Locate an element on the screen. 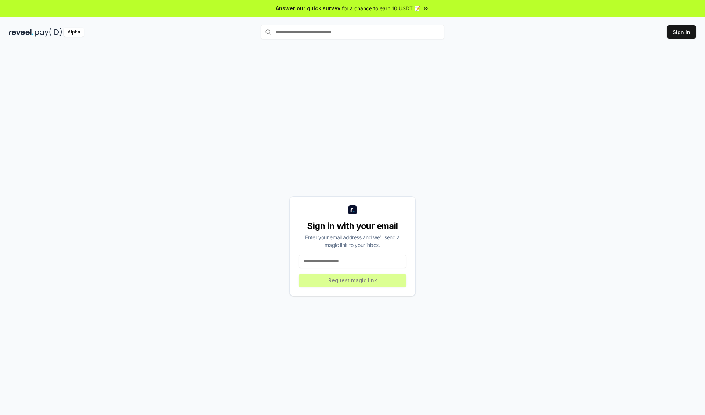 This screenshot has height=415, width=705. img: logo_small is located at coordinates (353, 210).